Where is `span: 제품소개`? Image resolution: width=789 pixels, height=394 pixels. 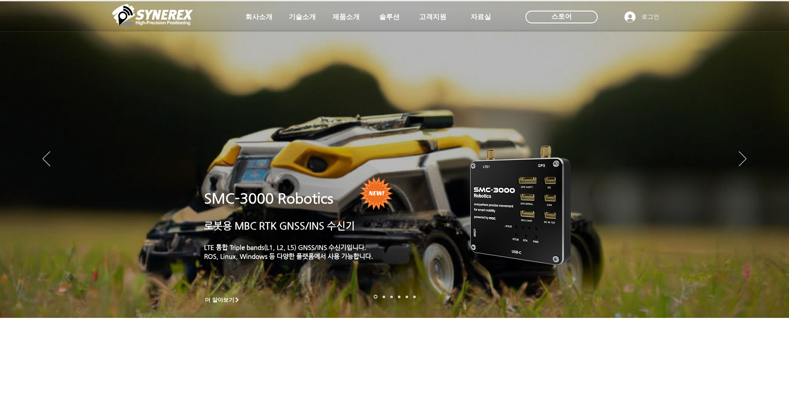 span: 제품소개 is located at coordinates (346, 17).